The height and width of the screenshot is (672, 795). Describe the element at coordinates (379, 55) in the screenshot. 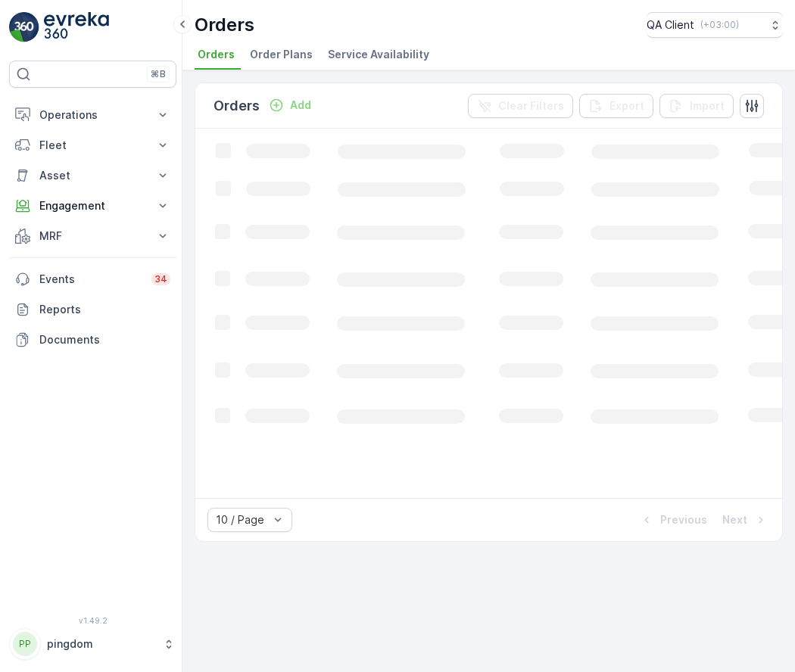

I see `span: Service Availability` at that location.